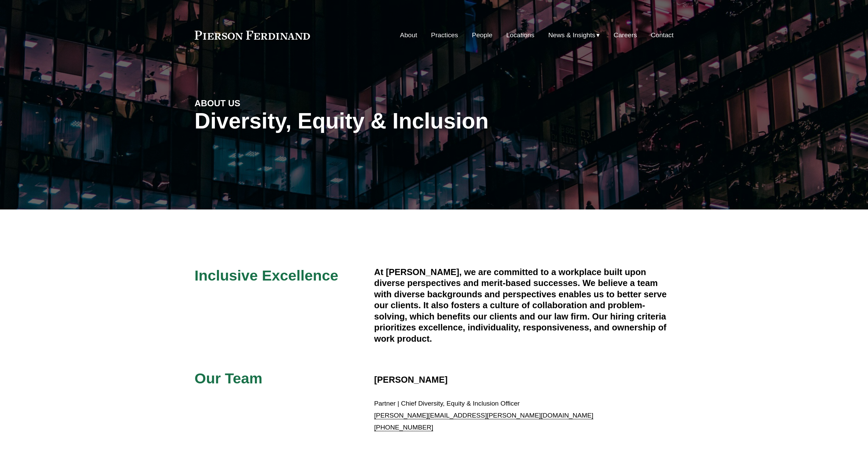 Image resolution: width=868 pixels, height=449 pixels. I want to click on p: Partner | Chief Diversity, Equity & Inclusion Officer, so click(524, 416).